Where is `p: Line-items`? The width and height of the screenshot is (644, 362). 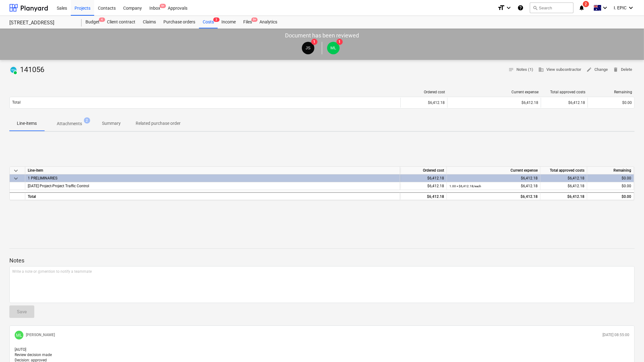
p: Line-items is located at coordinates (27, 123).